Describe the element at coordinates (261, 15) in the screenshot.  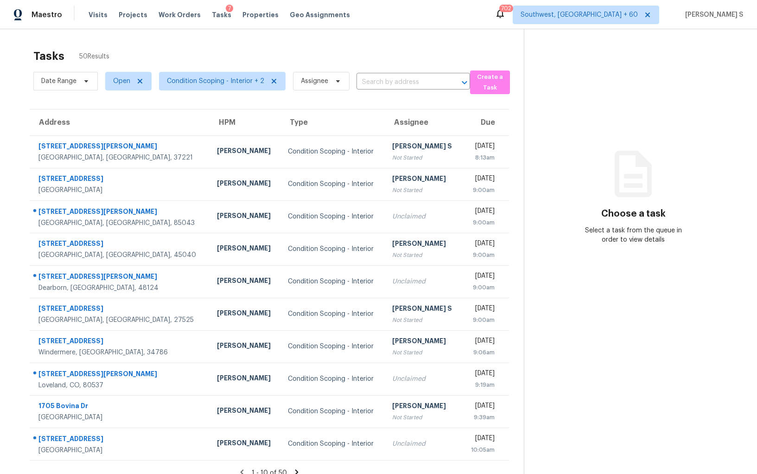
I see `span: Properties` at that location.